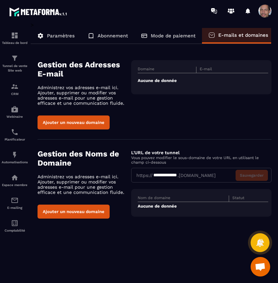  I want to click on a: formationformationCRM, so click(15, 89).